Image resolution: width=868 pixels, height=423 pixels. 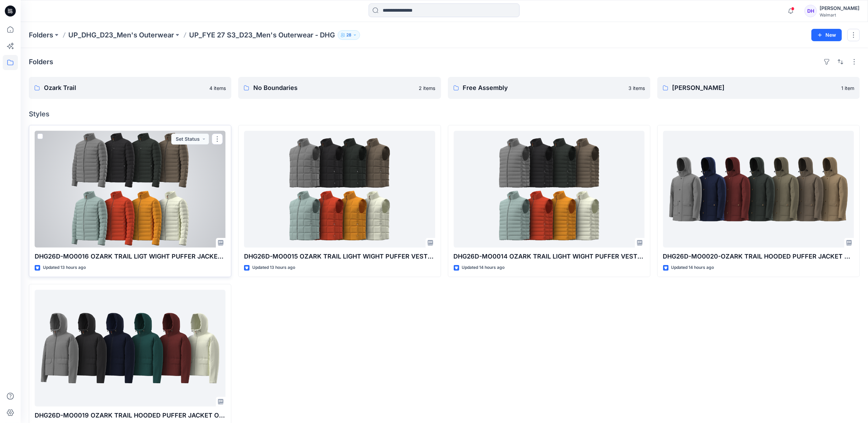 What do you see at coordinates (125, 88) in the screenshot?
I see `p: Ozark Trail` at bounding box center [125, 88].